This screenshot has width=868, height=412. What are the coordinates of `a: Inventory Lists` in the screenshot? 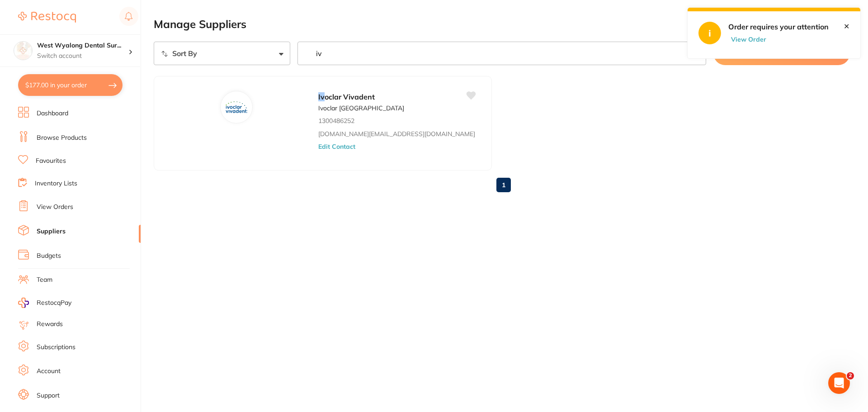 It's located at (56, 184).